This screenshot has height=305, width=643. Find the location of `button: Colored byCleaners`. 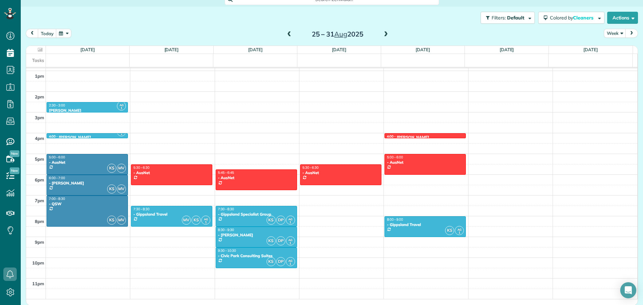

button: Colored byCleaners is located at coordinates (571, 18).